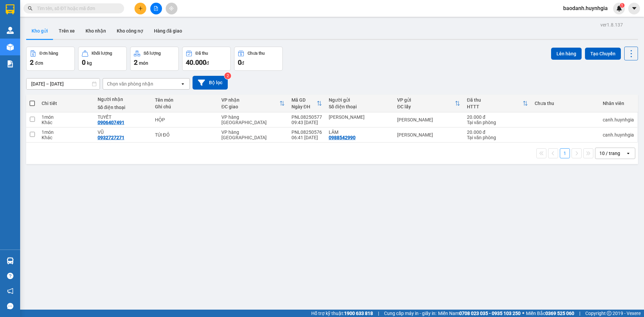 This screenshot has width=644, height=317. What do you see at coordinates (609, 313) in the screenshot?
I see `span: copyright` at bounding box center [609, 313].